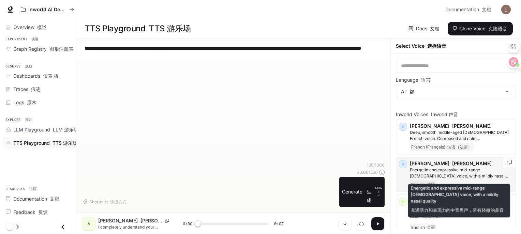  Describe the element at coordinates (42, 27) in the screenshot. I see `font: 概述` at that location.